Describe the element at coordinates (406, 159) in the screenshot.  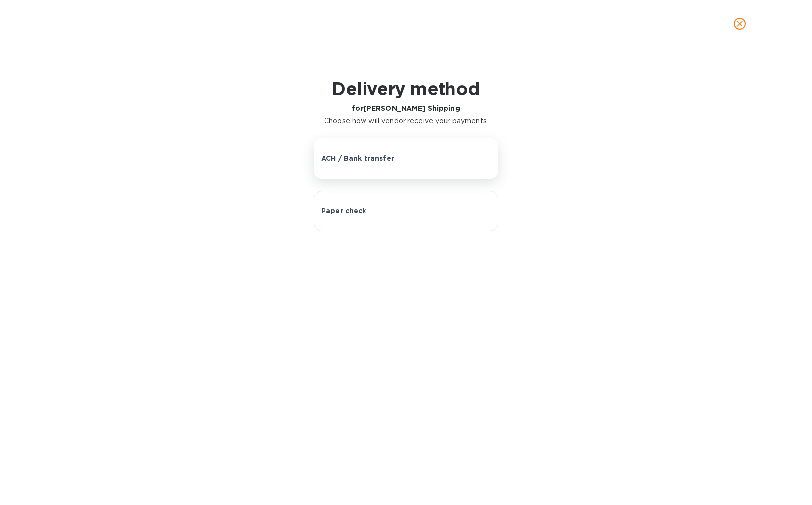
I see `button: ACH / Bank transfer` at that location.